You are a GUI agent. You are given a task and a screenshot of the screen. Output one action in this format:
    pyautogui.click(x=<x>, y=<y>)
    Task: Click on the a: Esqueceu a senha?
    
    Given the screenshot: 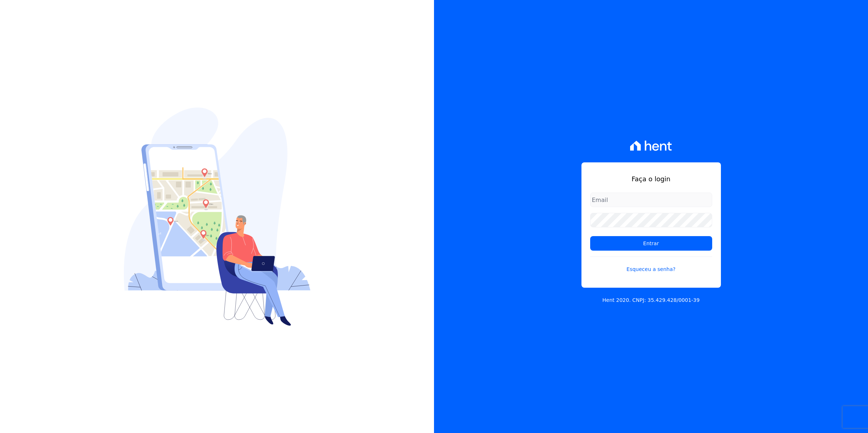 What is the action you would take?
    pyautogui.click(x=651, y=264)
    